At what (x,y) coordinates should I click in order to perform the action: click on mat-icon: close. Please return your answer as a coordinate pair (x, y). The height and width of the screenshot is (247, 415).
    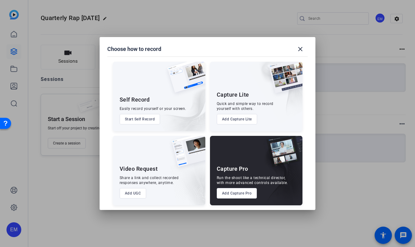
    Looking at the image, I should click on (300, 49).